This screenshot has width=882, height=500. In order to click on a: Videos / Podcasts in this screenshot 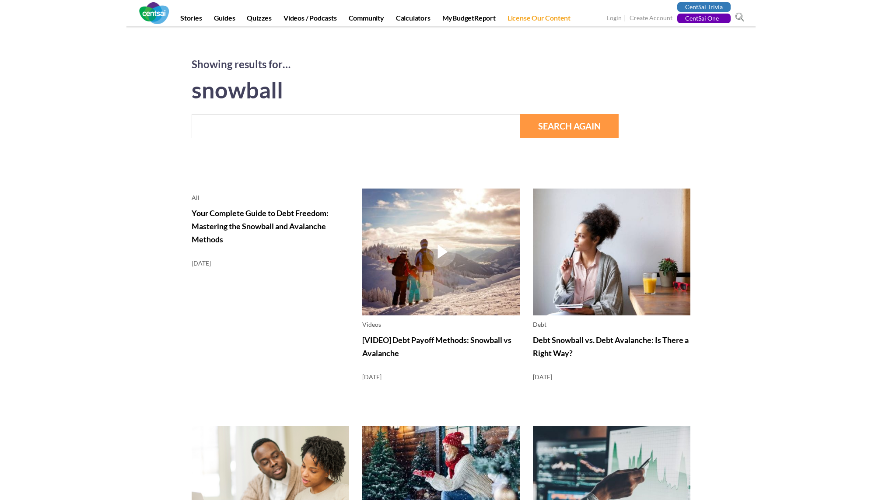, I will do `click(310, 20)`.